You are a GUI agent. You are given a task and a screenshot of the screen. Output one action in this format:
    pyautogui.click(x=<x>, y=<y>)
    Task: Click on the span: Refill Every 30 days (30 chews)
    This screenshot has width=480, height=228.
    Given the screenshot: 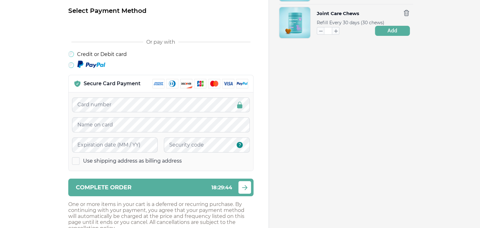 What is the action you would take?
    pyautogui.click(x=350, y=23)
    